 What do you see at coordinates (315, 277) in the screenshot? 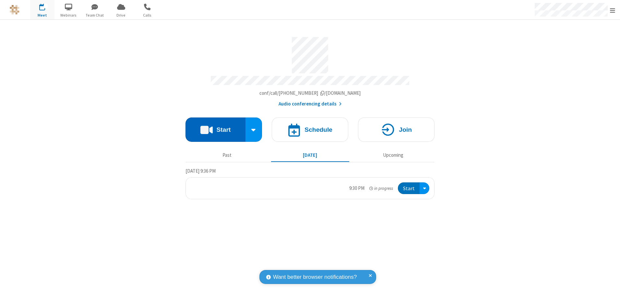
I see `span: Want better browser notifications?` at bounding box center [315, 277].